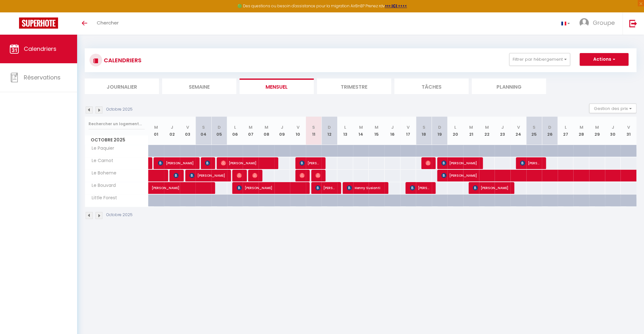 The image size is (644, 334). I want to click on a: >>> ICI <<<<, so click(396, 6).